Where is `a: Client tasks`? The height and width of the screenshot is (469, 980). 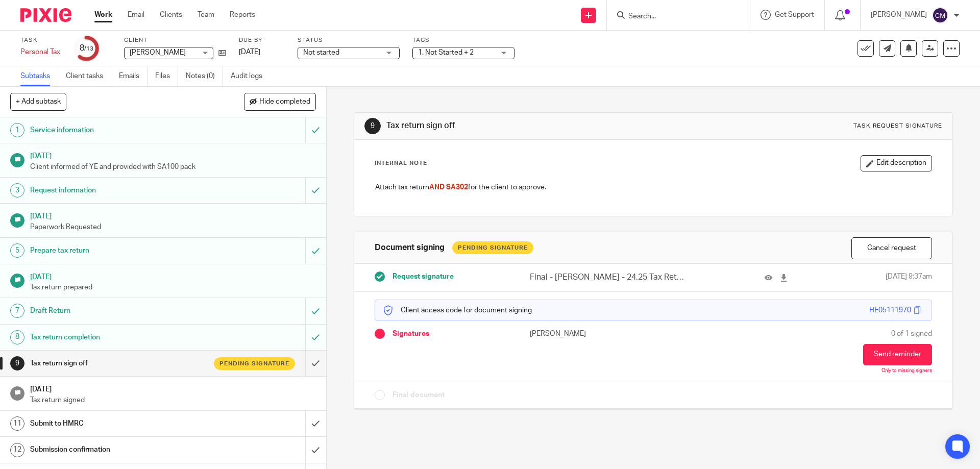 a: Client tasks is located at coordinates (88, 76).